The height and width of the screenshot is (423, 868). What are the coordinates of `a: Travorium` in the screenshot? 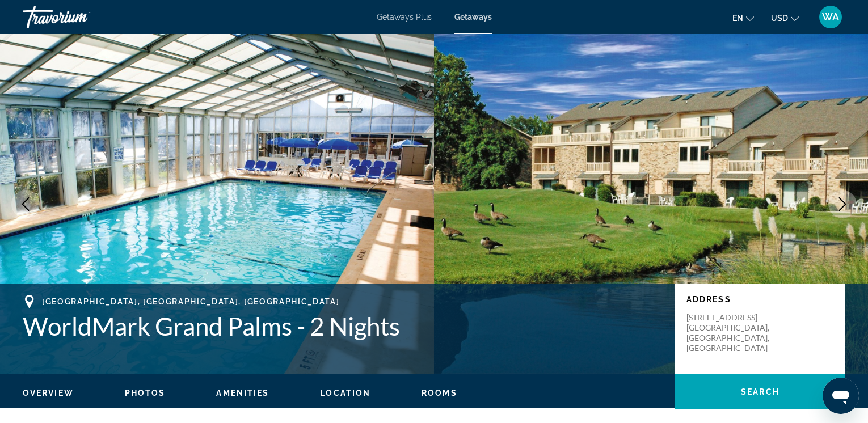 It's located at (80, 17).